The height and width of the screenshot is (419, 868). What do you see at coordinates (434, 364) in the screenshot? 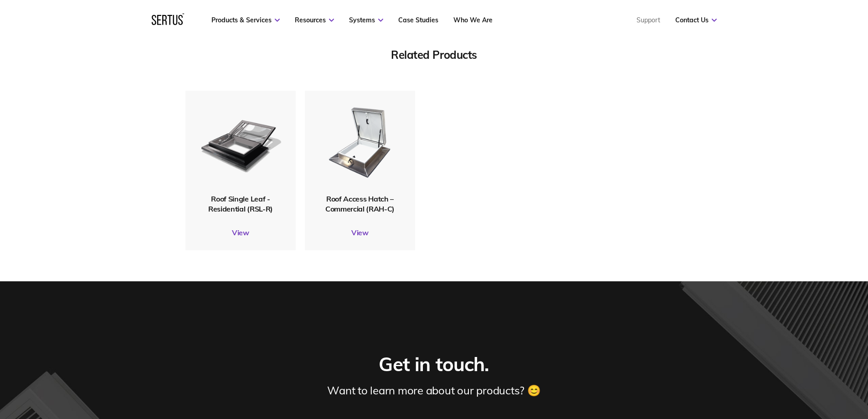
I see `div: Get in touch.` at bounding box center [434, 364].